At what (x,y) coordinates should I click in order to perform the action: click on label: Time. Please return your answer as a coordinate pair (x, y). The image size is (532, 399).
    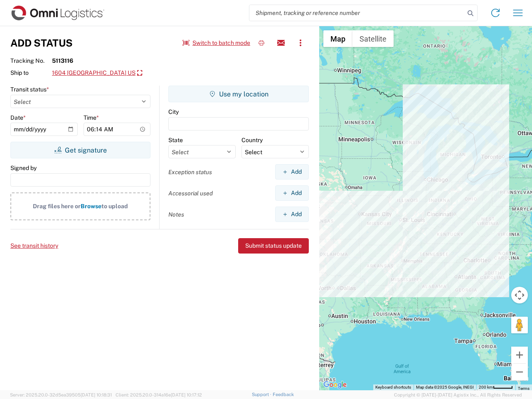
    Looking at the image, I should click on (91, 118).